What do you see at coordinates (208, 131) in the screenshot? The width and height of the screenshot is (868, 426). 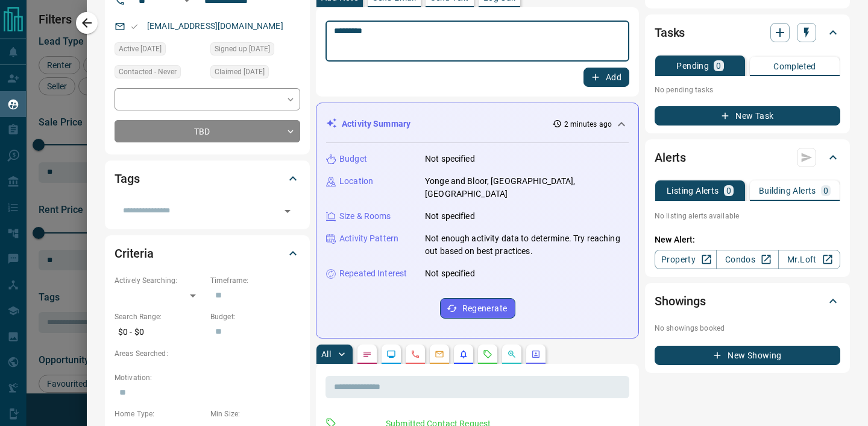 I see `div: TBD` at bounding box center [208, 131].